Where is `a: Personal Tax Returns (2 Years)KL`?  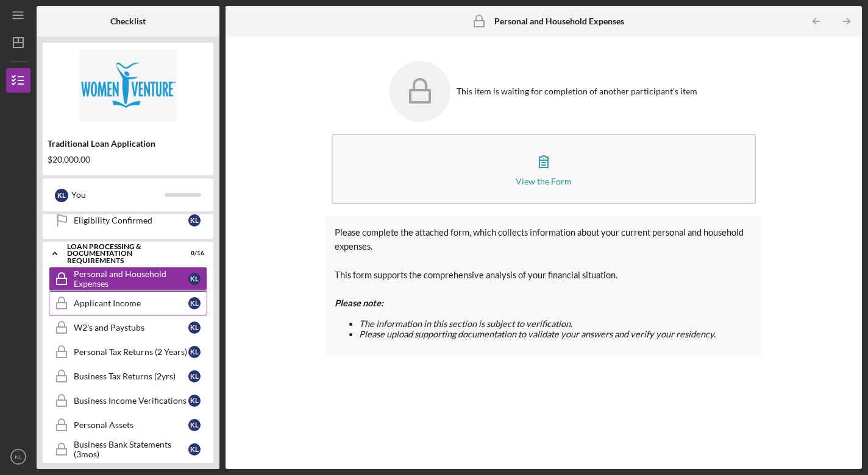
a: Personal Tax Returns (2 Years)KL is located at coordinates (128, 352).